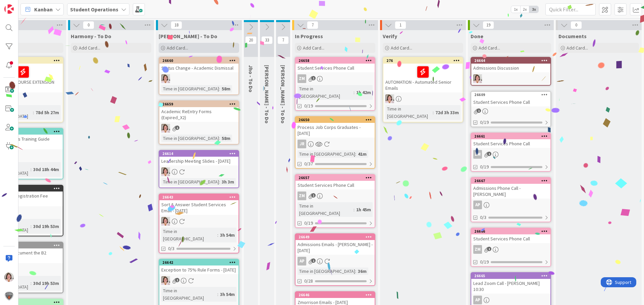 The height and width of the screenshot is (305, 644). I want to click on span: Zaida - To Do, so click(283, 94).